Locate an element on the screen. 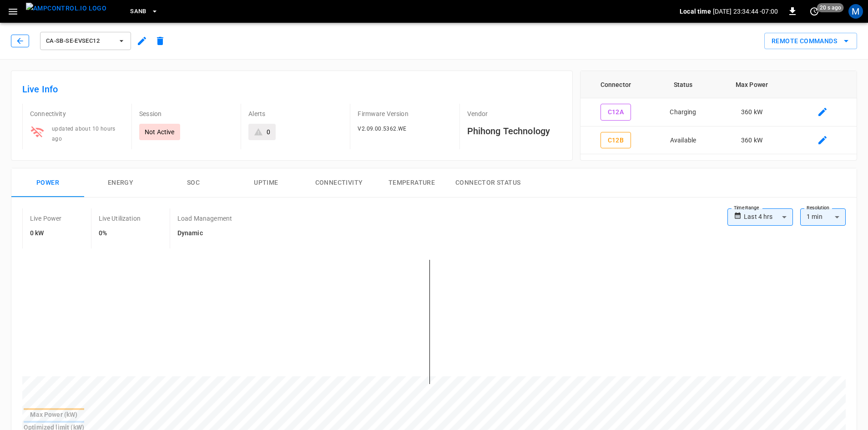 The width and height of the screenshot is (868, 430). label: Time Range is located at coordinates (747, 208).